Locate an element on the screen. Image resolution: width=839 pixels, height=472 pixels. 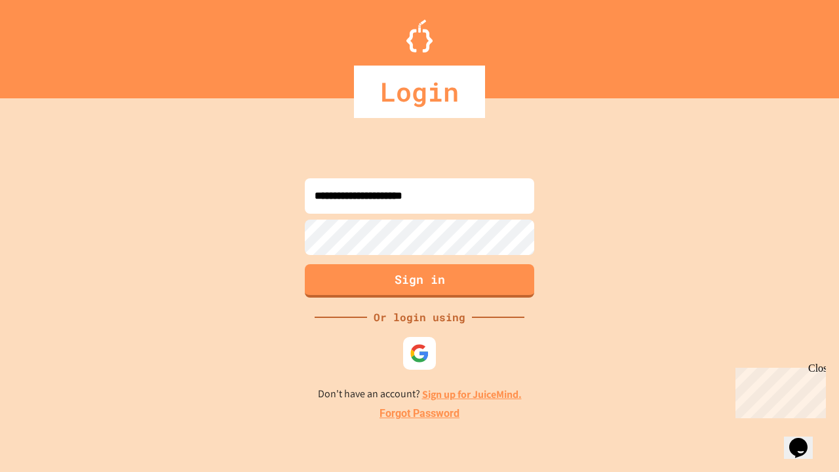
button: Sign in is located at coordinates (419, 280).